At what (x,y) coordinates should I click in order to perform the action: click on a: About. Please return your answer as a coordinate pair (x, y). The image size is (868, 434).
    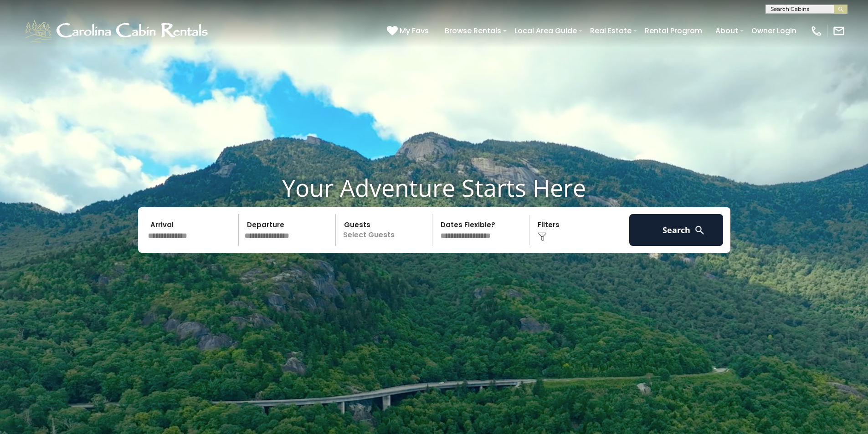
    Looking at the image, I should click on (727, 31).